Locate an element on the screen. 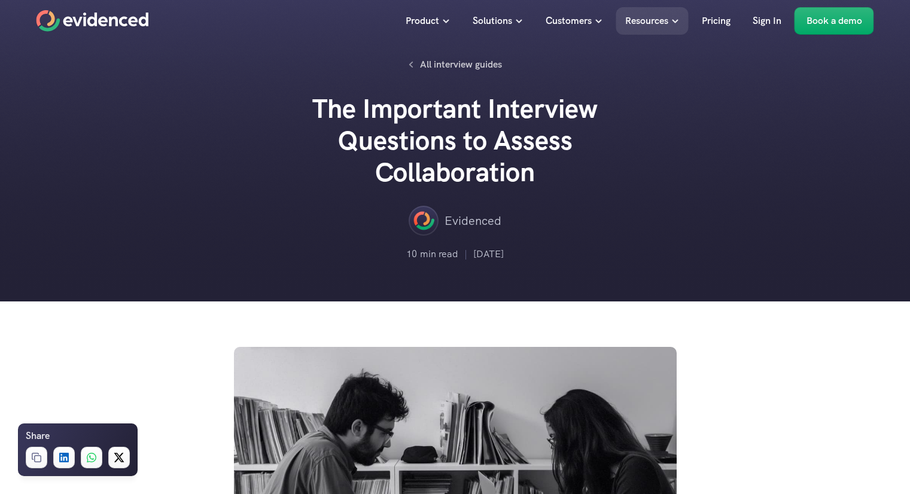 This screenshot has width=910, height=494. p: Book a demo is located at coordinates (834, 21).